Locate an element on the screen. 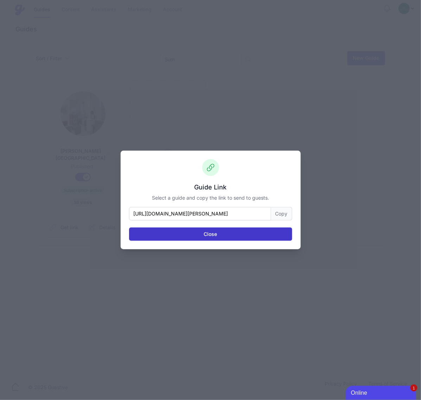 The width and height of the screenshot is (421, 400). button: Close is located at coordinates (211, 234).